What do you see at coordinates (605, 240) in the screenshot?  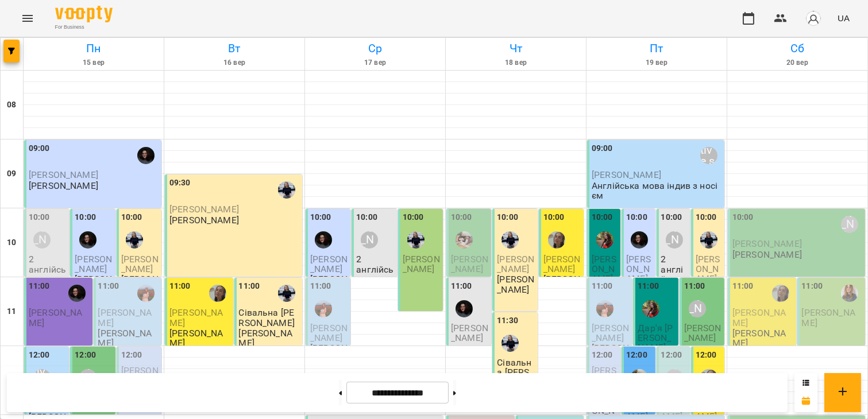 I see `img: Катя Силенко` at bounding box center [605, 240].